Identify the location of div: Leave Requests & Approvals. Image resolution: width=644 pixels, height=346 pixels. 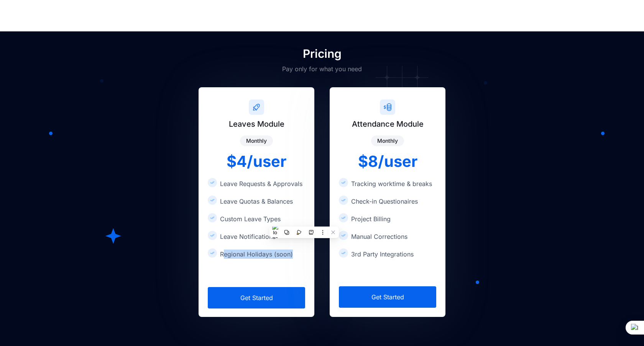
(260, 184).